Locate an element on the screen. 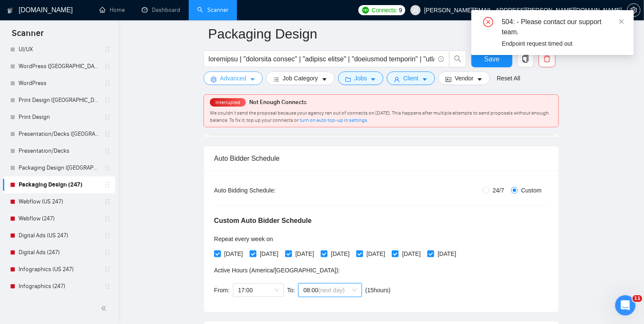 Image resolution: width=644 pixels, height=324 pixels. span: bars is located at coordinates (276, 79).